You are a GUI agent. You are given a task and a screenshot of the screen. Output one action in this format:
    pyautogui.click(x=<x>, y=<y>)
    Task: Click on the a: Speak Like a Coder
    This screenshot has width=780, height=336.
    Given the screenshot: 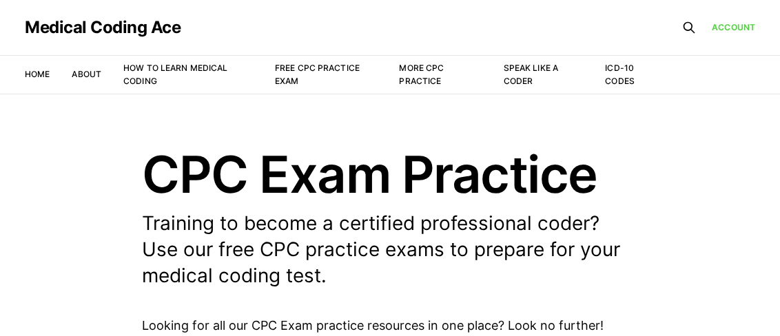 What is the action you would take?
    pyautogui.click(x=531, y=74)
    